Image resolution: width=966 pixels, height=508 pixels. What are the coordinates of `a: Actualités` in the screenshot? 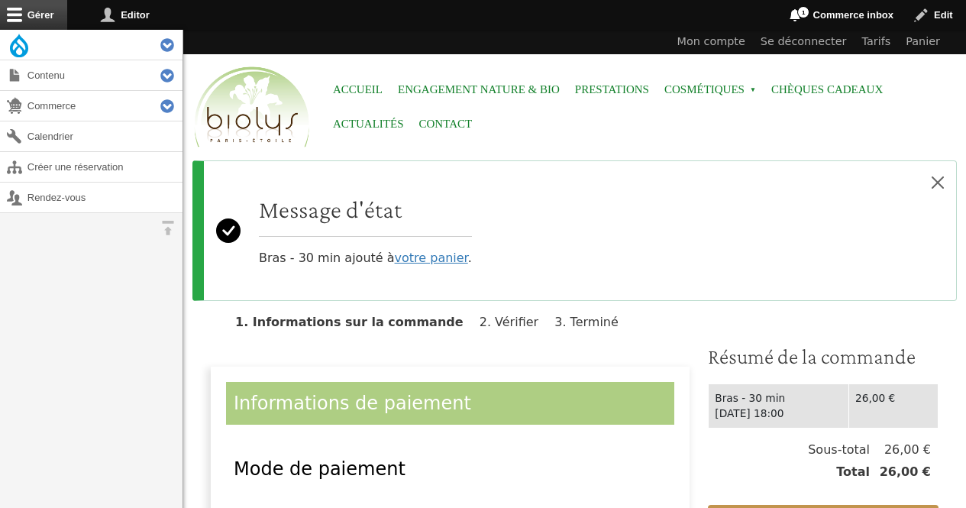 It's located at (368, 124).